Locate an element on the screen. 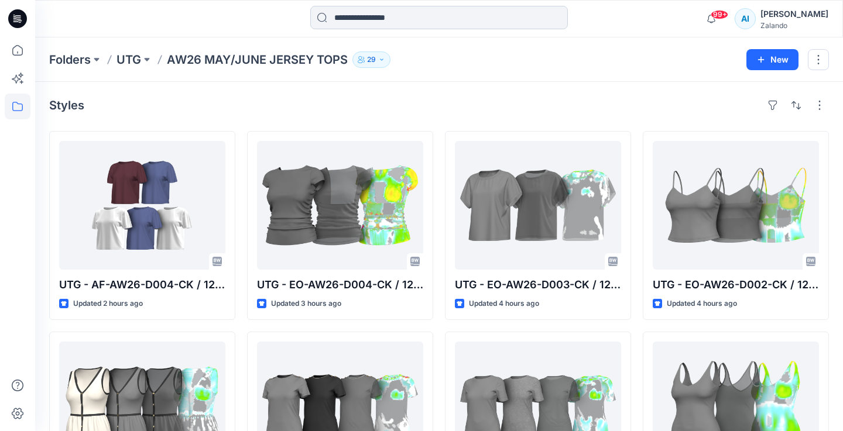 This screenshot has width=843, height=431. p: Updated 3 hours ago is located at coordinates (306, 304).